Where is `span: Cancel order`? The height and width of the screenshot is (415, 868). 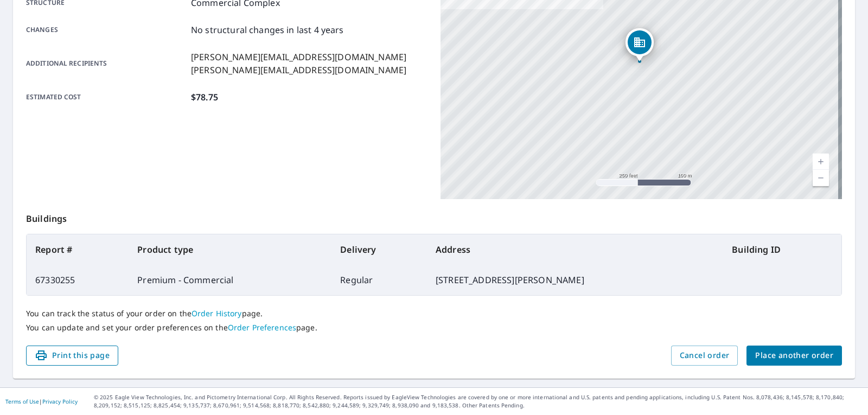 span: Cancel order is located at coordinates (705, 355).